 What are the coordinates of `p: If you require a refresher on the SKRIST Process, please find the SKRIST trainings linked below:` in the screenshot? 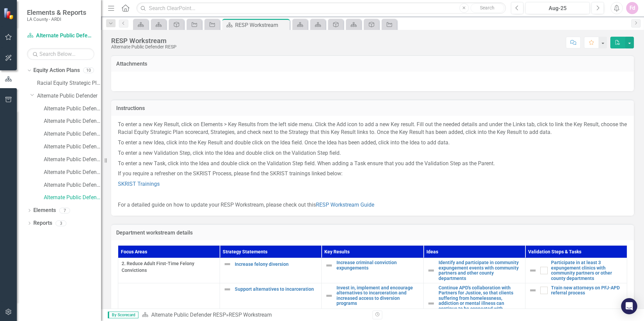 It's located at (372, 174).